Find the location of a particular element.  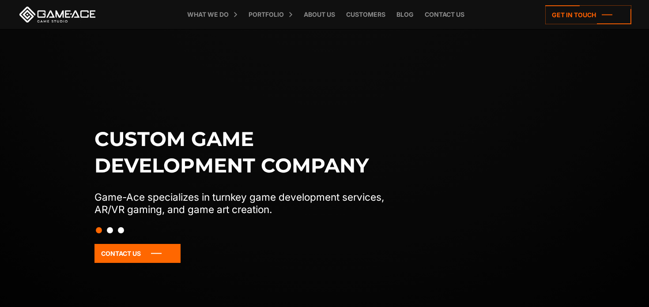

button: Slide 3 is located at coordinates (121, 231).